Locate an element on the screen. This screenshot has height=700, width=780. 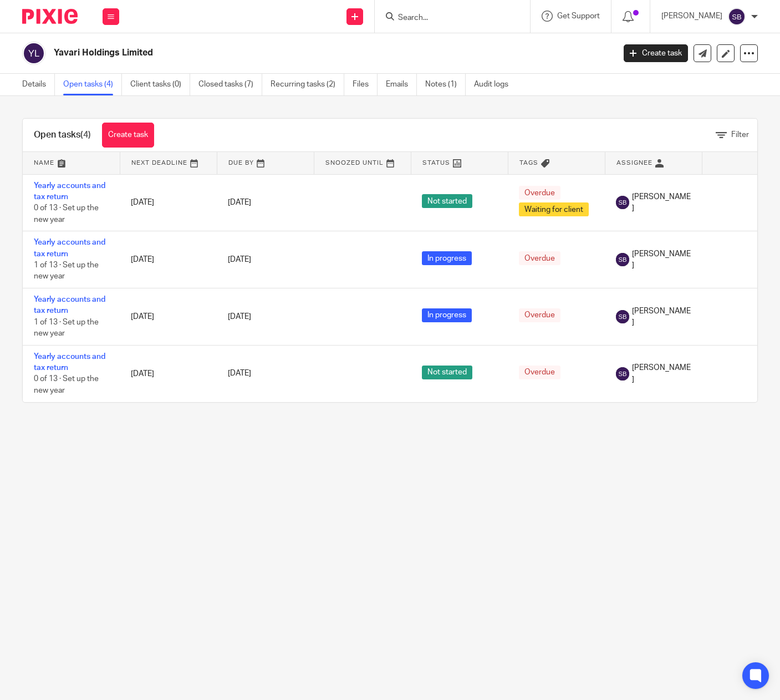
span: Waiting for client is located at coordinates (554, 209).